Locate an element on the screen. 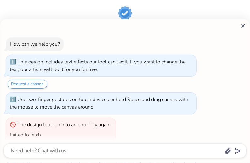  button: Request a change is located at coordinates (27, 84).